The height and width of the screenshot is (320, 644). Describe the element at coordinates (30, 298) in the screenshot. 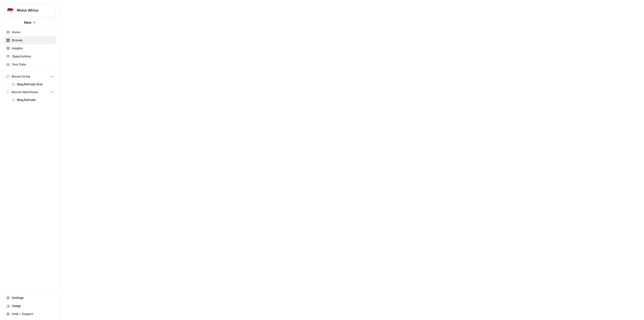

I see `a: Settings` at that location.